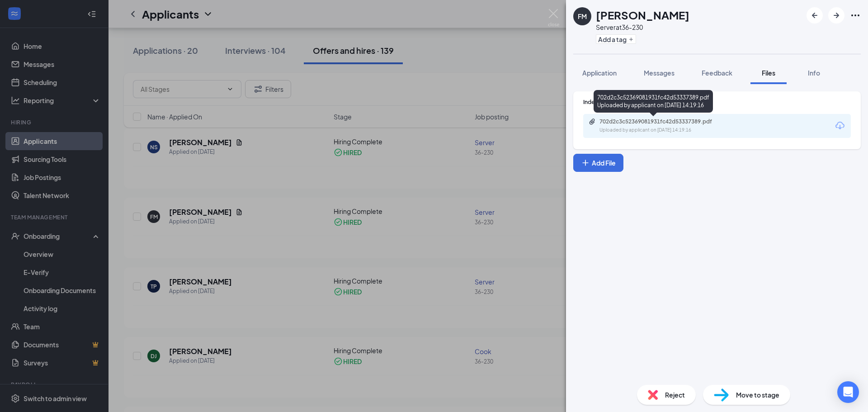 The height and width of the screenshot is (412, 868). Describe the element at coordinates (659, 73) in the screenshot. I see `span: Messages` at that location.